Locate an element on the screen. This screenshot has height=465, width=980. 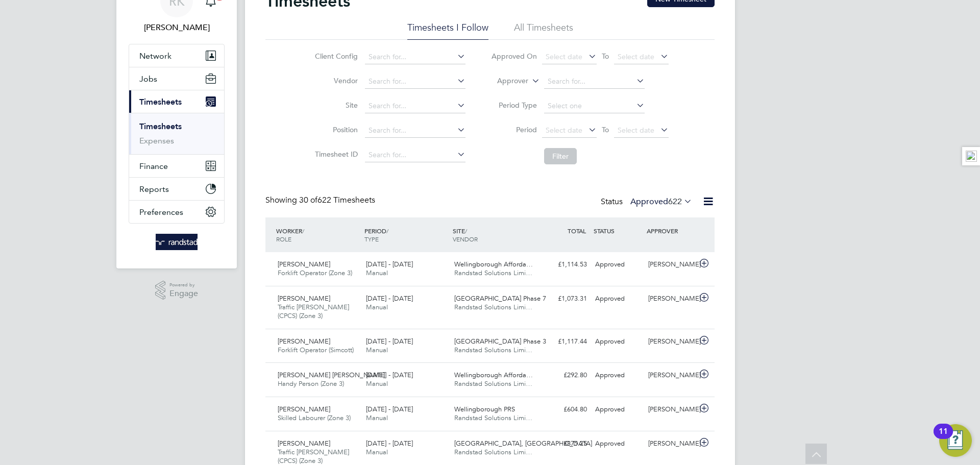
span: 622 Timesheets is located at coordinates (337, 200).